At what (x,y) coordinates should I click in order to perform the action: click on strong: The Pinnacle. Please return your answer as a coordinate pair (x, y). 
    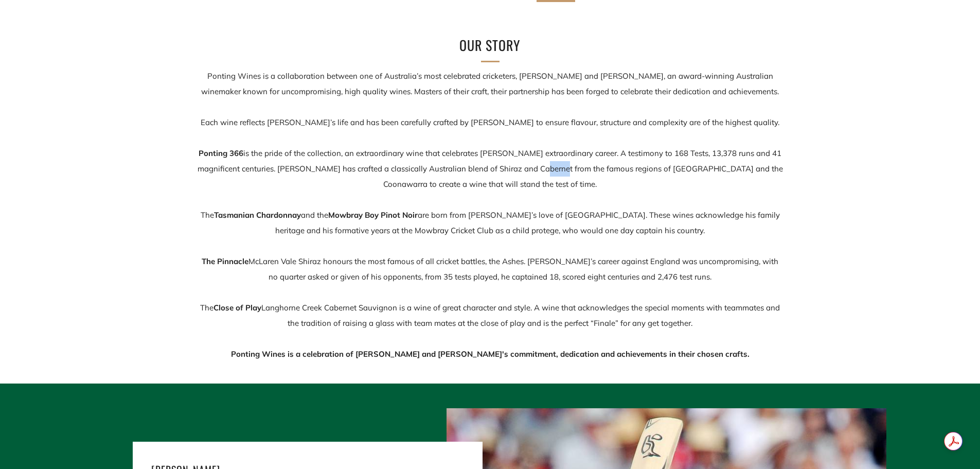
    Looking at the image, I should click on (225, 261).